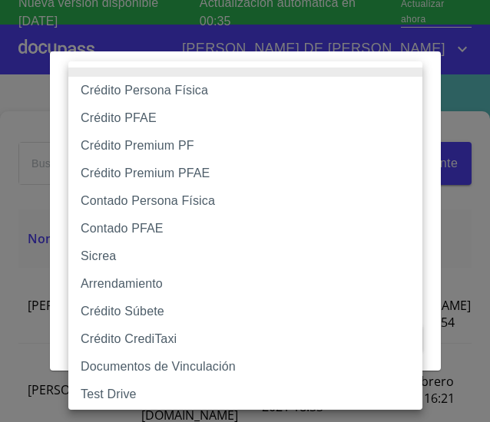  I want to click on li: None, so click(251, 72).